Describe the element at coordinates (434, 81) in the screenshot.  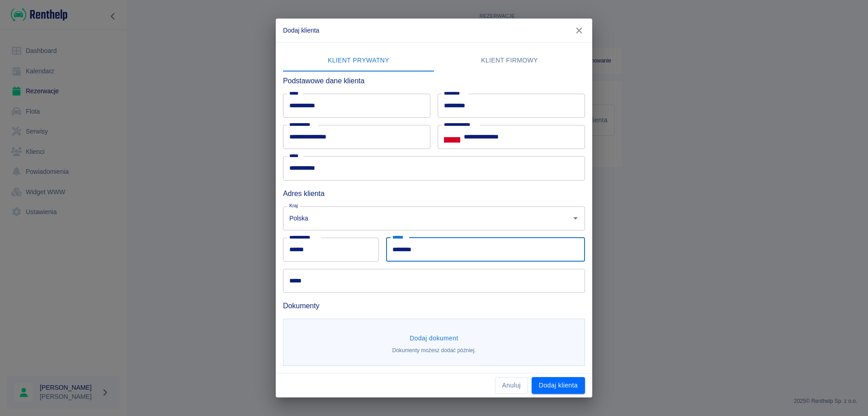
I see `h6: Podstawowe dane klienta` at that location.